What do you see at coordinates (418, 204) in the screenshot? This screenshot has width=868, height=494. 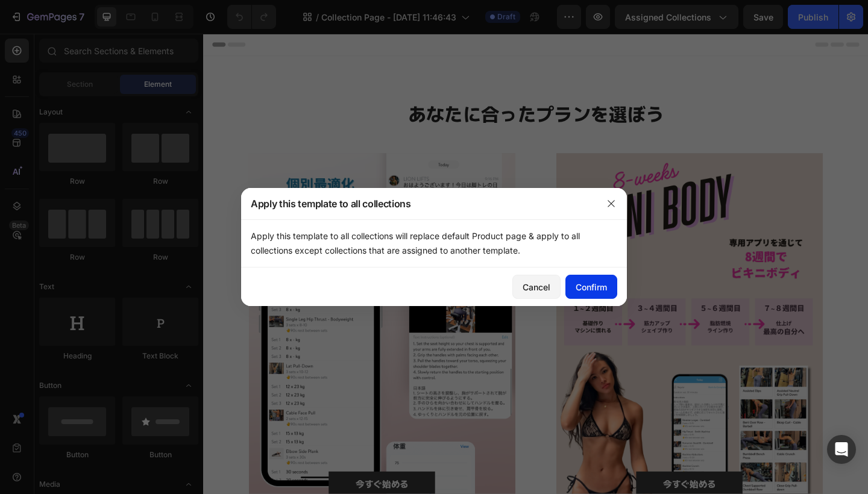 I see `div: Apply this template to all collections` at bounding box center [418, 204].